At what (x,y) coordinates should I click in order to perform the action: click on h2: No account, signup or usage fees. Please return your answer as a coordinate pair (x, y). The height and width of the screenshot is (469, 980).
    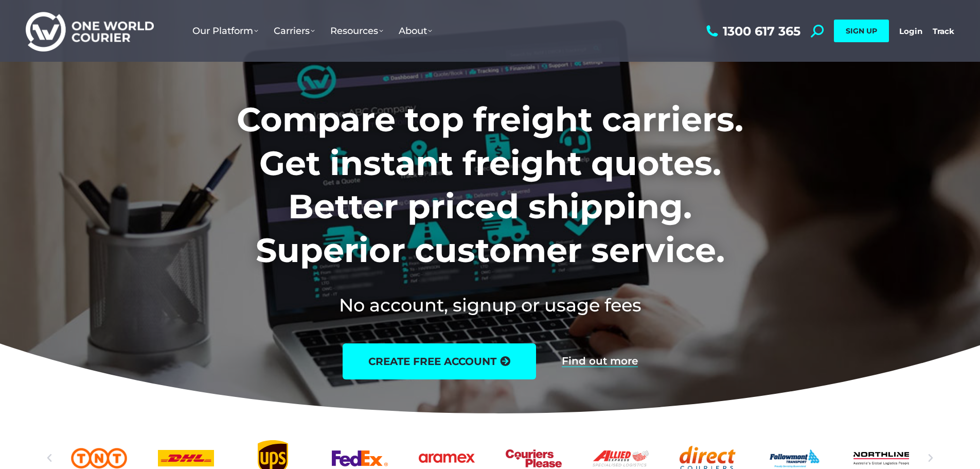
    Looking at the image, I should click on (490, 305).